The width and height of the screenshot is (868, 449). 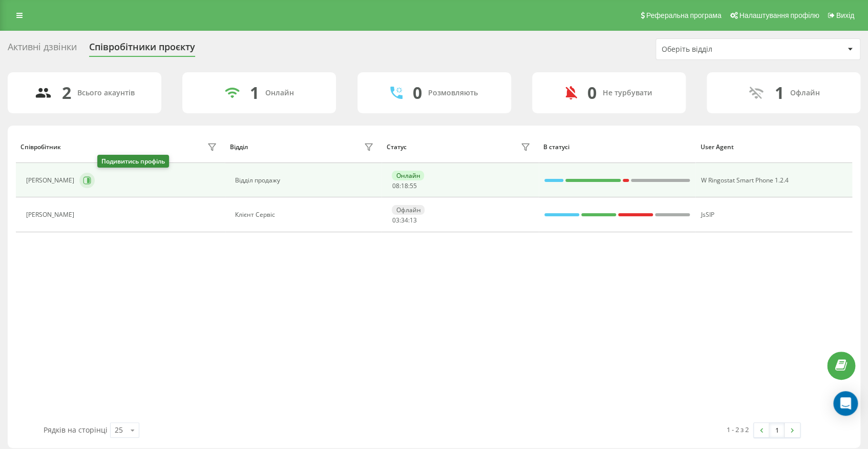 What do you see at coordinates (396, 147) in the screenshot?
I see `div: Статус` at bounding box center [396, 147].